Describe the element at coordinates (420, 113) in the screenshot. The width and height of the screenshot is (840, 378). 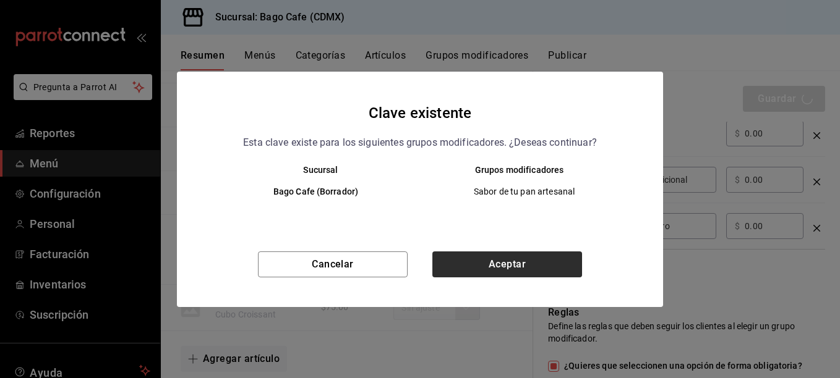
I see `h4: Clave existente` at that location.